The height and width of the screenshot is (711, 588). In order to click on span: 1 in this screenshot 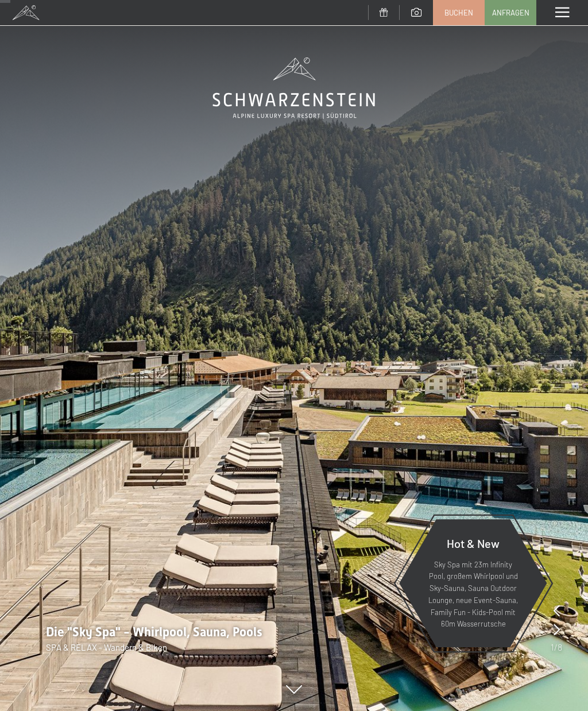, I will do `click(553, 647)`.